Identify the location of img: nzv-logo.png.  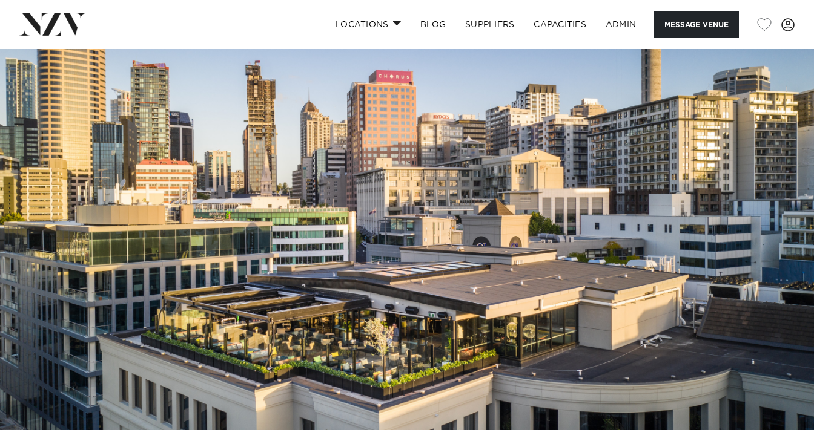
(52, 24).